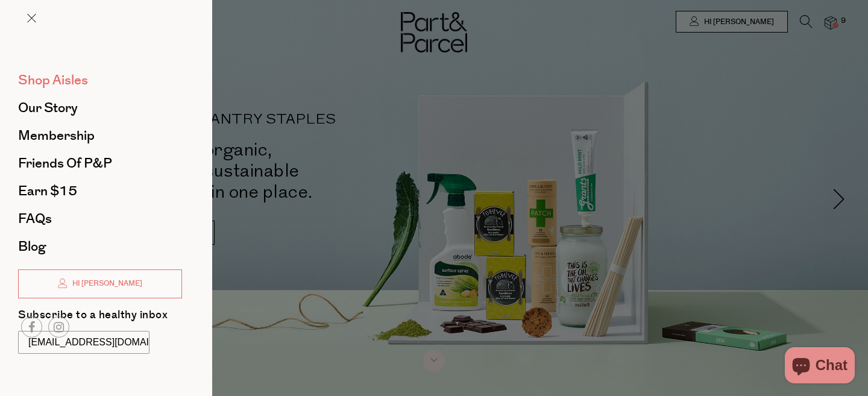 The image size is (868, 396). I want to click on a: Friends of P&P, so click(100, 163).